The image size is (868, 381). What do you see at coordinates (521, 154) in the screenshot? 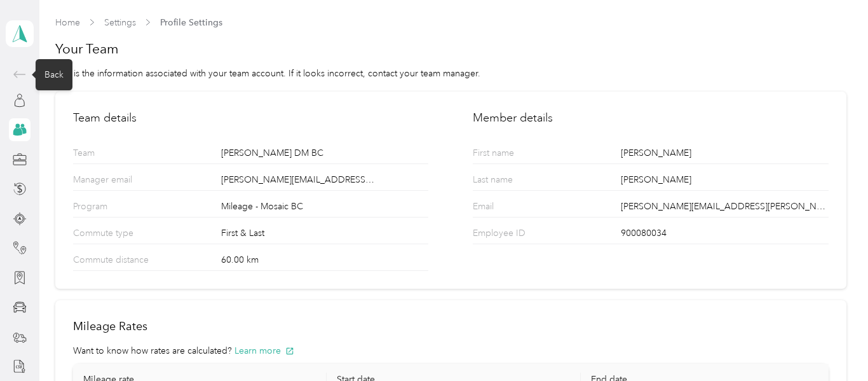
I see `p: First name` at bounding box center [521, 154].